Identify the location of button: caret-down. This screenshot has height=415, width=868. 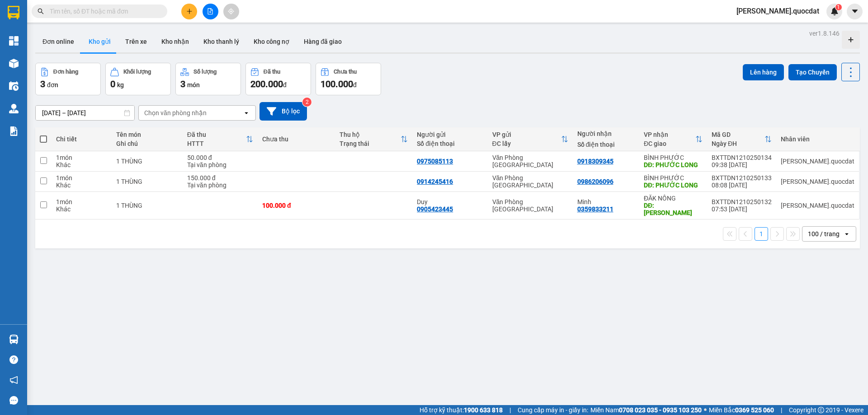
(854, 11).